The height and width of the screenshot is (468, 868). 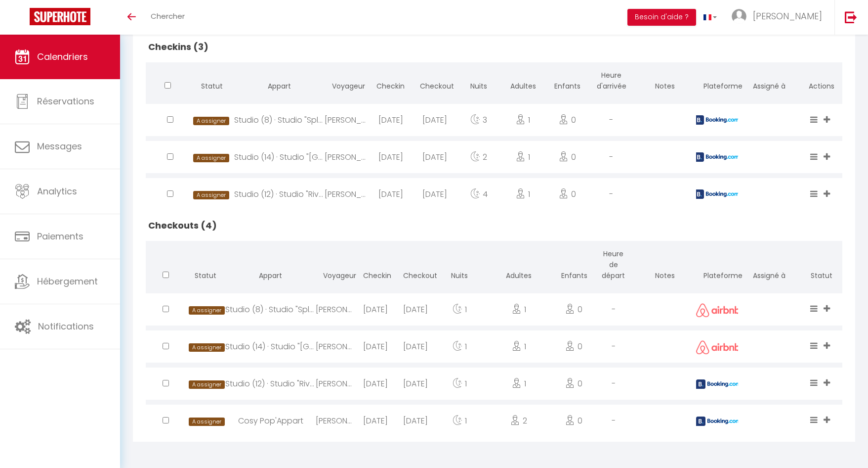 I want to click on button: Besoin d'aide ?, so click(x=662, y=17).